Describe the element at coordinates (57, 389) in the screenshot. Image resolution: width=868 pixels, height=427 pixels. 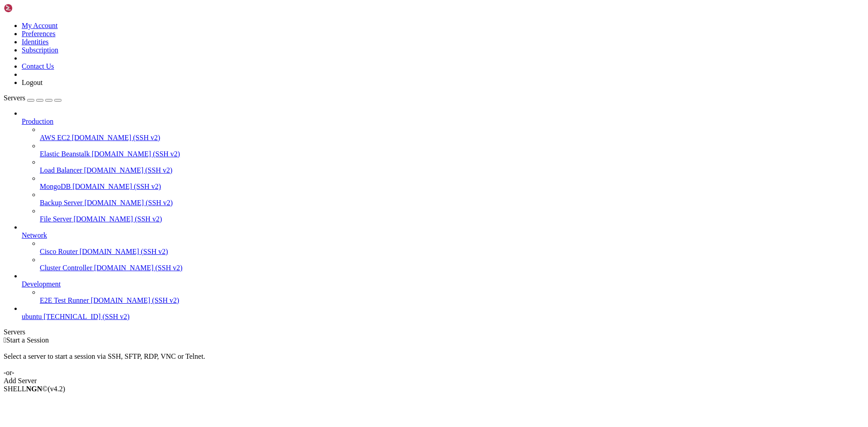
I see `span: 4.2.0` at that location.